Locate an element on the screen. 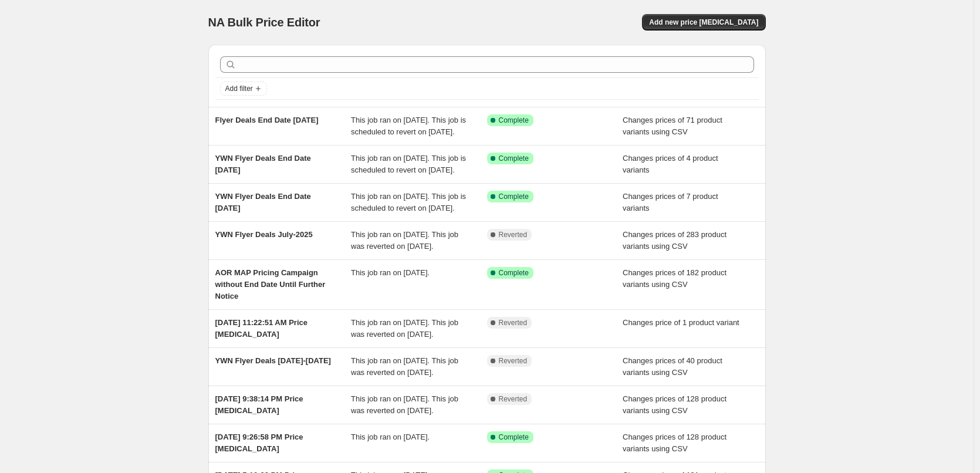  span: Changes prices of 182 product variants using CSV is located at coordinates (674, 278).